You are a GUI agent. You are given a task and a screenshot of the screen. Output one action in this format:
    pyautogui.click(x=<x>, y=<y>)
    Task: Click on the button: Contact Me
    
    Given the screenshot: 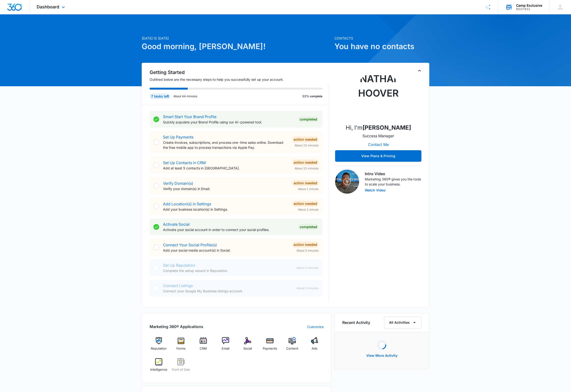 What is the action you would take?
    pyautogui.click(x=378, y=145)
    